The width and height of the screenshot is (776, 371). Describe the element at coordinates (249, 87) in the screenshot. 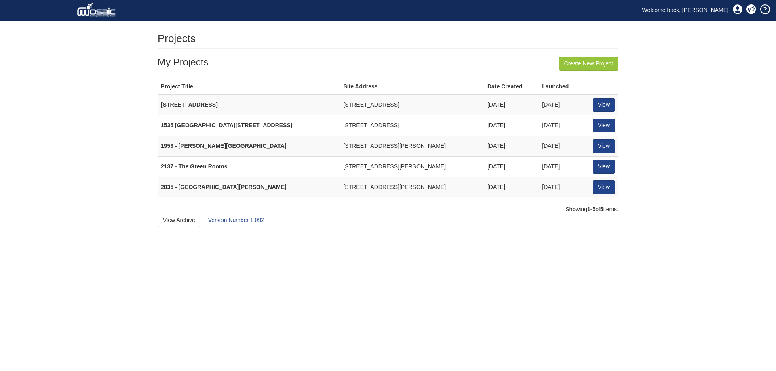

I see `th: Project Title` at that location.